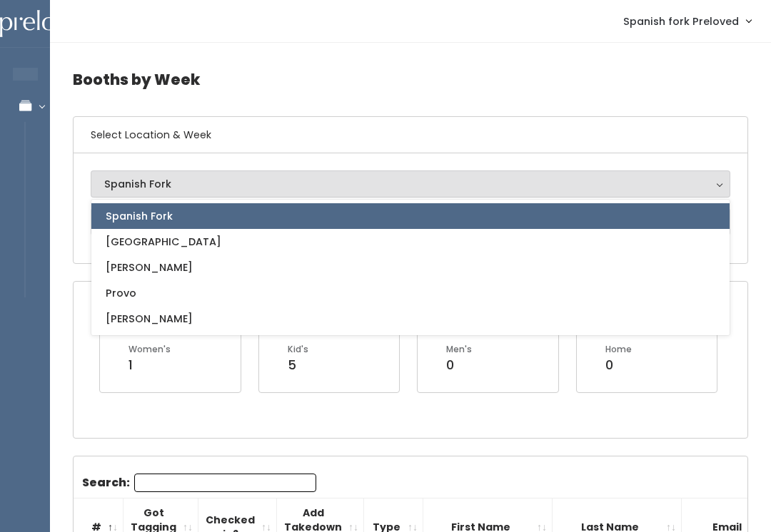 The image size is (771, 532). Describe the element at coordinates (298, 366) in the screenshot. I see `div: 5` at that location.